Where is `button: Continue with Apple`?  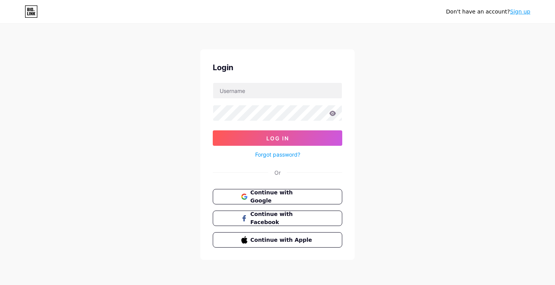
button: Continue with Apple is located at coordinates (277, 240).